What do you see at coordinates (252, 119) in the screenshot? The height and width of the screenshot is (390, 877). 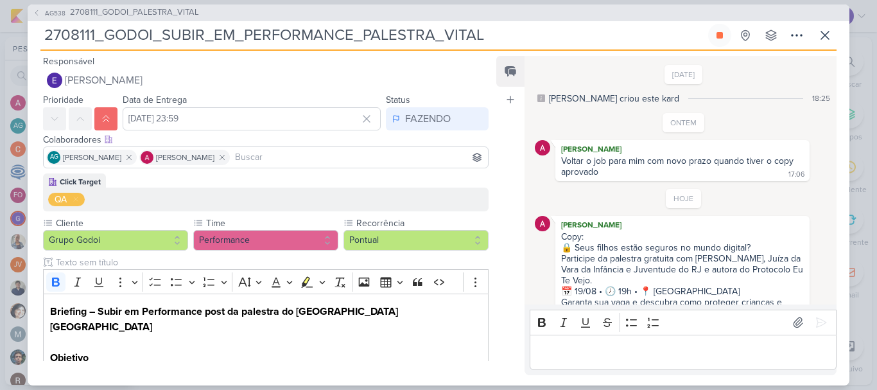 I see `input: Select a date` at bounding box center [252, 119].